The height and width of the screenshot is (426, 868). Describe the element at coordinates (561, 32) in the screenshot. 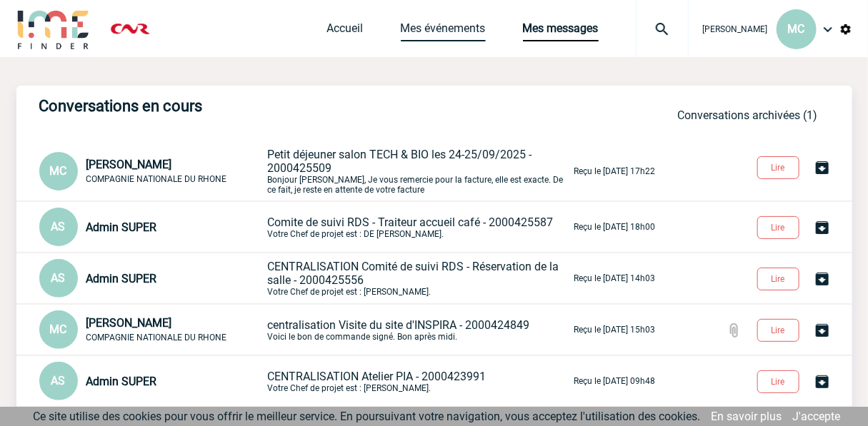

I see `a: Mes messages` at that location.